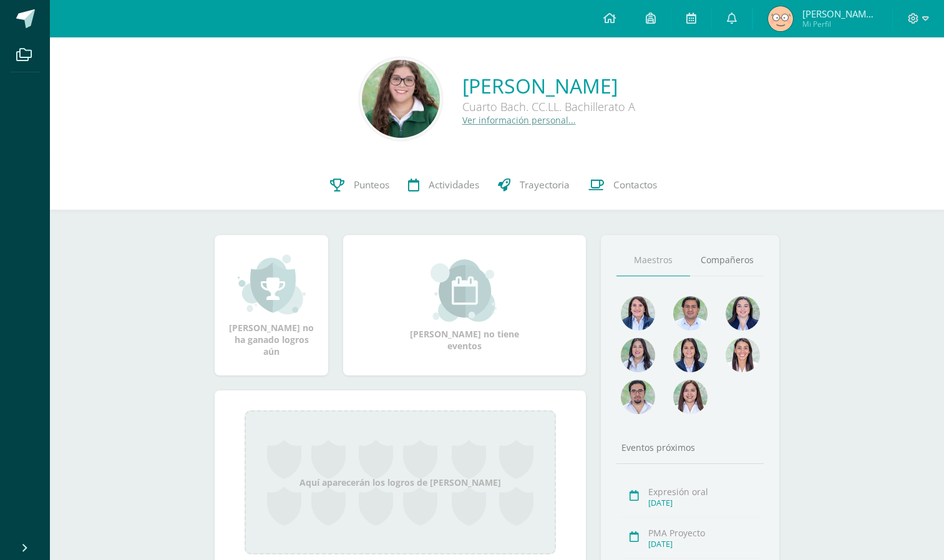 The image size is (944, 560). I want to click on img: 1be4a43e63524e8157c558615cd4c825.png, so click(690, 397).